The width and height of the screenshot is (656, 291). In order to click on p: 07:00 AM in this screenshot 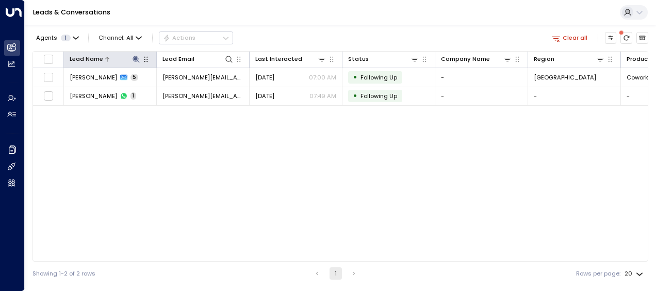, I will do `click(322, 77)`.